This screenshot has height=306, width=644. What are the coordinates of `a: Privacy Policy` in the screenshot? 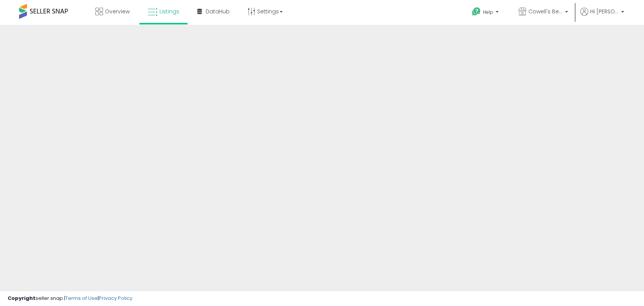 It's located at (116, 298).